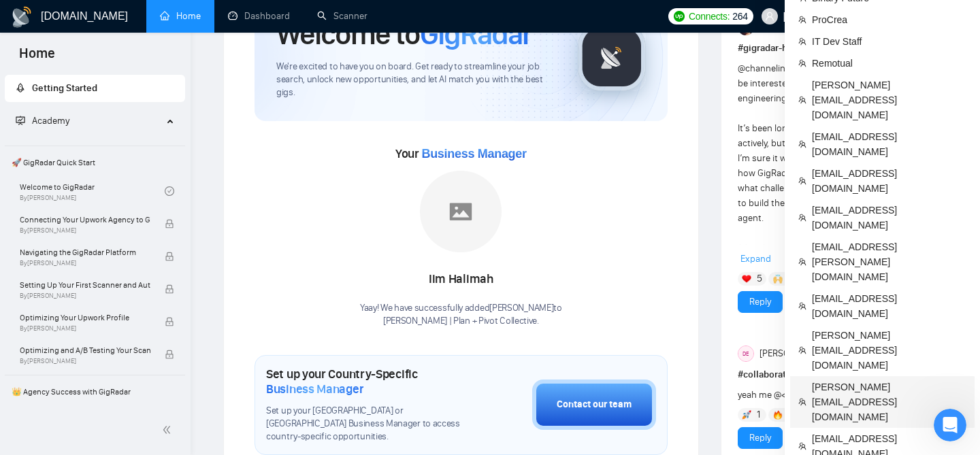 This screenshot has width=980, height=455. What do you see at coordinates (594, 405) in the screenshot?
I see `button: Contact our team` at bounding box center [594, 405].